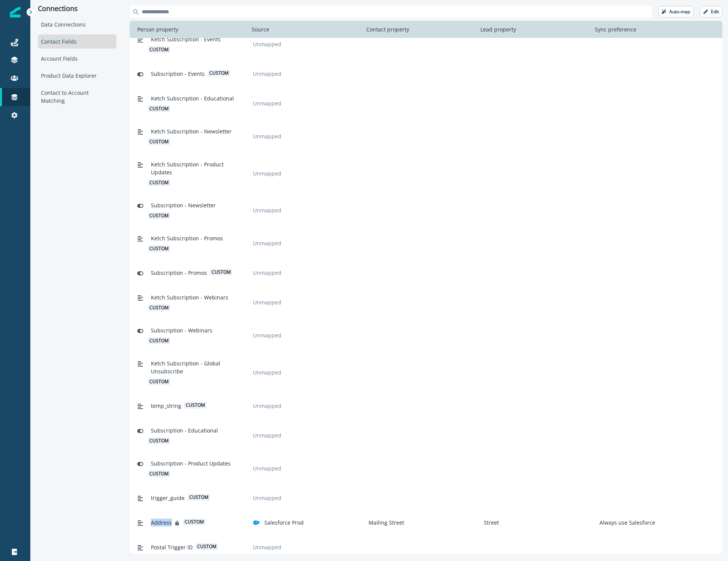 This screenshot has height=561, width=728. Describe the element at coordinates (167, 498) in the screenshot. I see `span: trigger_guide` at that location.